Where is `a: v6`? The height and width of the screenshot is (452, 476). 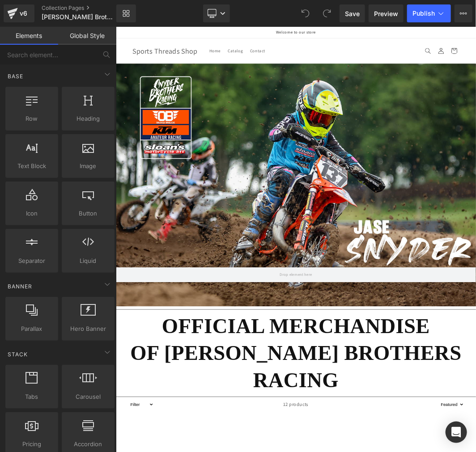
a: v6 is located at coordinates (19, 14).